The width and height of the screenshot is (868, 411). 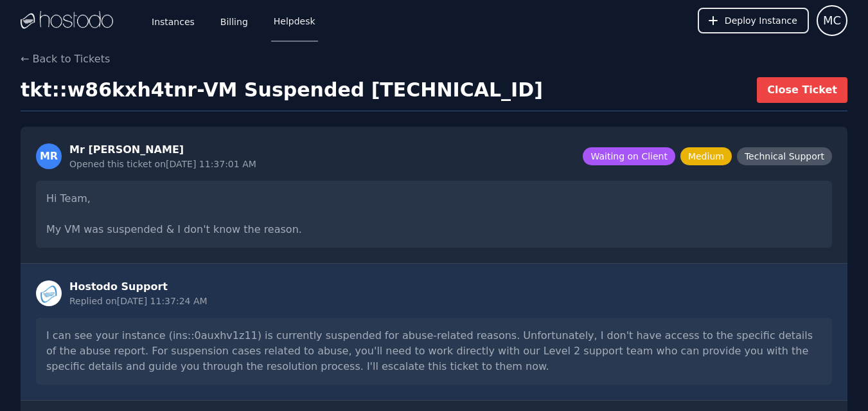 What do you see at coordinates (785, 156) in the screenshot?
I see `span: Technical Support` at bounding box center [785, 156].